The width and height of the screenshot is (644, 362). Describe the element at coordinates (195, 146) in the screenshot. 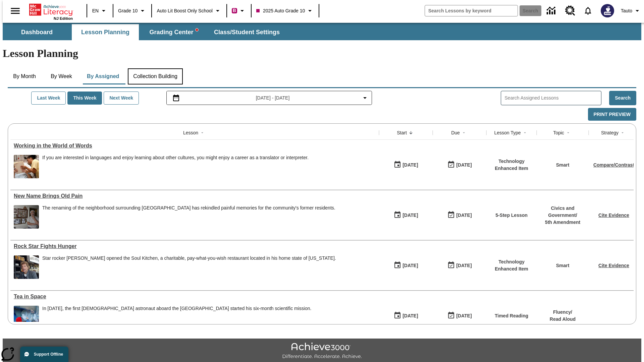

I see `div: Working in the World of Words` at that location.